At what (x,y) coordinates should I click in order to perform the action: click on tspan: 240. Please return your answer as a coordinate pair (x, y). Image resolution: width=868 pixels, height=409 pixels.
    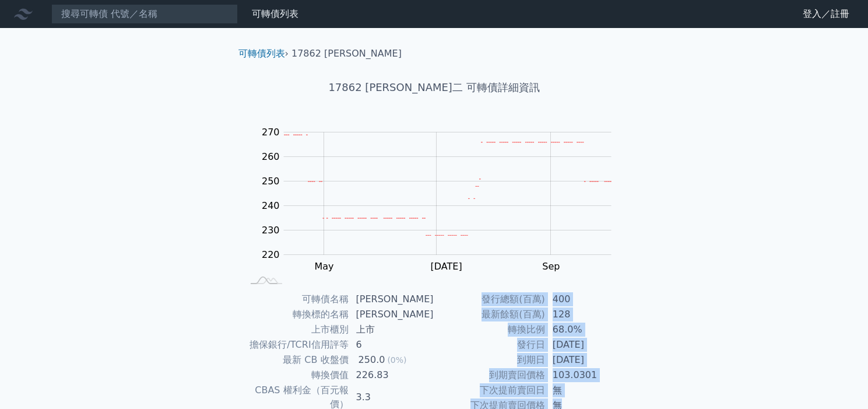
    Looking at the image, I should click on (271, 205).